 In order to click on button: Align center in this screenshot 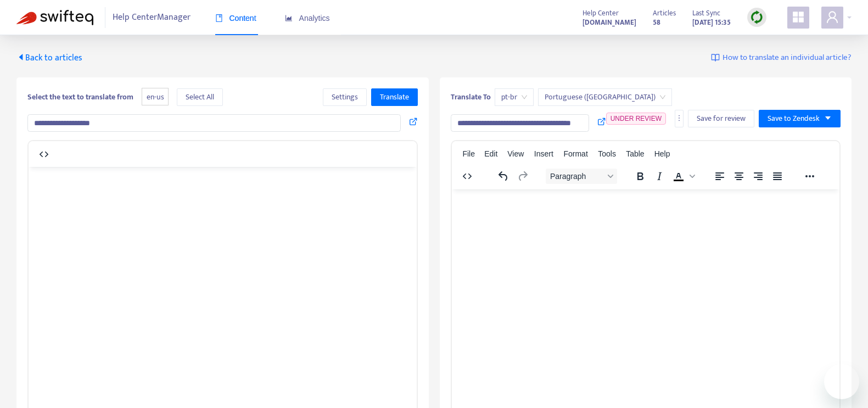, I will do `click(738, 176)`.